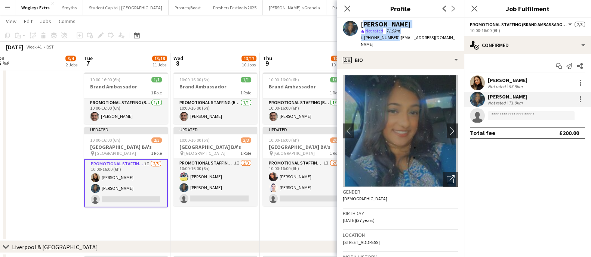 The image size is (591, 257). Describe the element at coordinates (69, 7) in the screenshot. I see `button: Smyths` at that location.